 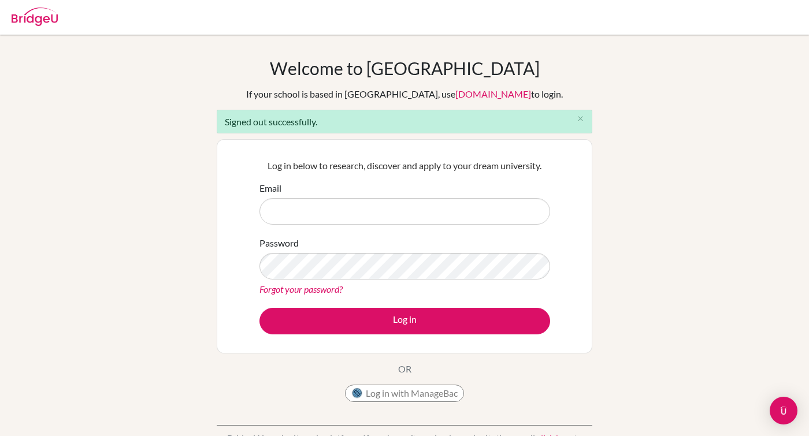 I want to click on img: Bridge-U, so click(x=35, y=17).